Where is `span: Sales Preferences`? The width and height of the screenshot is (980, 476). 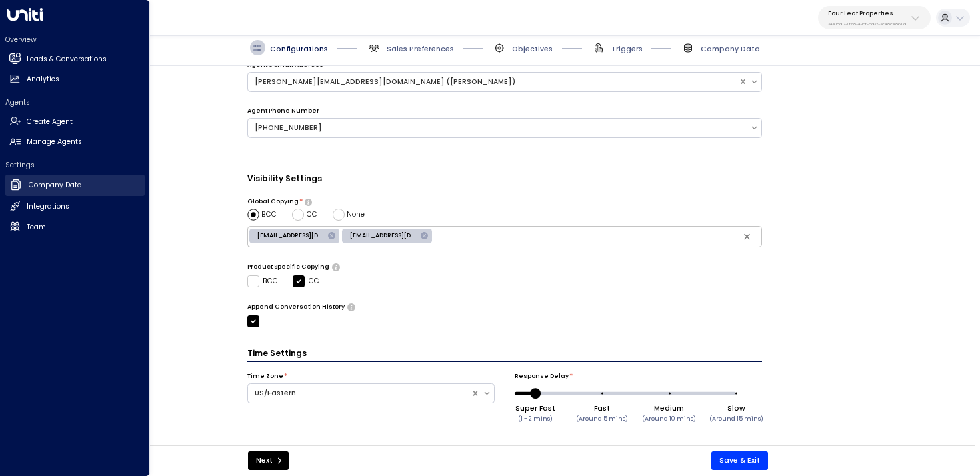
span: Sales Preferences is located at coordinates (420, 49).